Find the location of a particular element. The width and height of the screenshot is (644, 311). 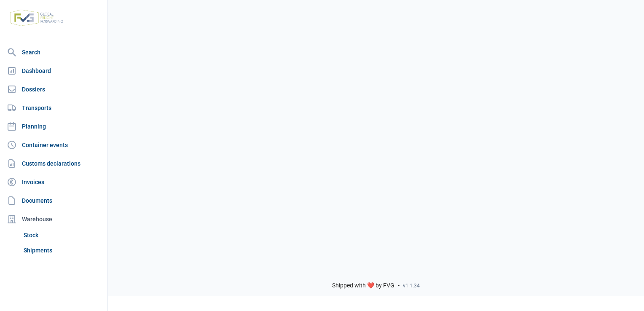

a: Dossiers is located at coordinates (54, 89).